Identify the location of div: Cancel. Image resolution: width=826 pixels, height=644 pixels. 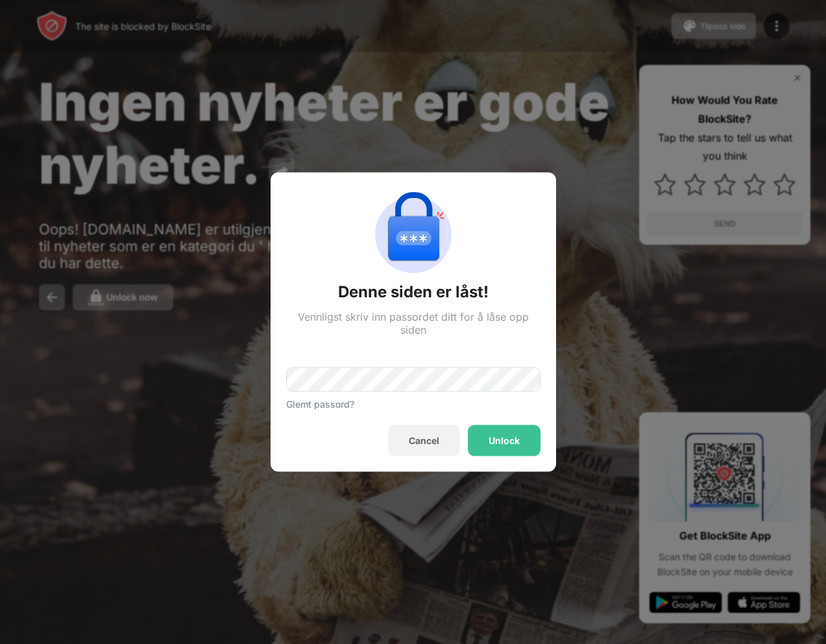
(423, 440).